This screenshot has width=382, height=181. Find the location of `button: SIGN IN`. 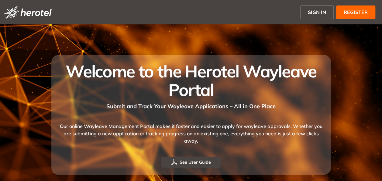

button: SIGN IN is located at coordinates (317, 12).